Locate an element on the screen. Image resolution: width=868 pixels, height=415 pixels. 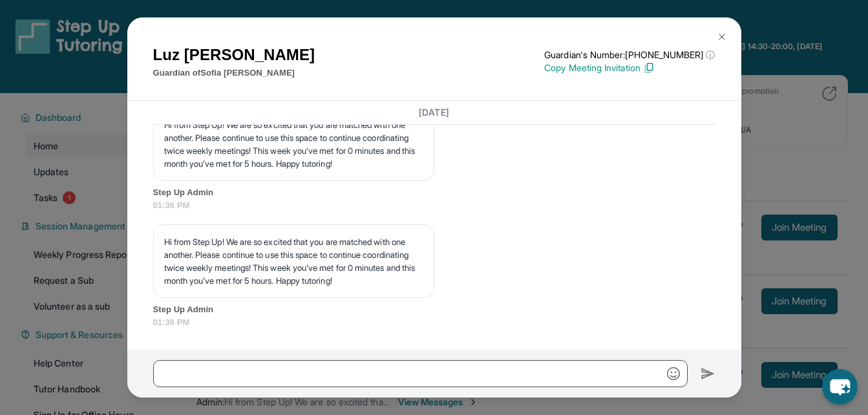
img: Emoji is located at coordinates (674, 373).